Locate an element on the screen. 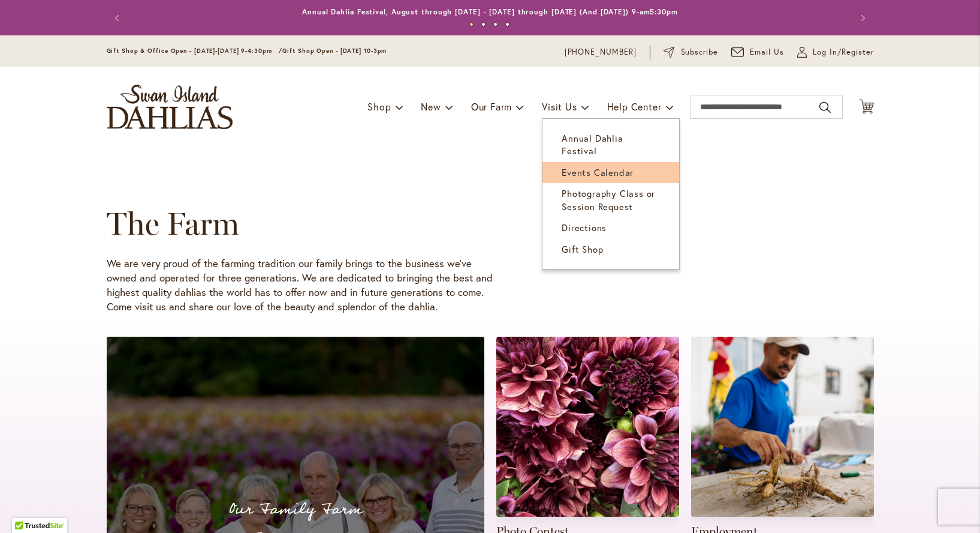  a: Email Us is located at coordinates (758, 52).